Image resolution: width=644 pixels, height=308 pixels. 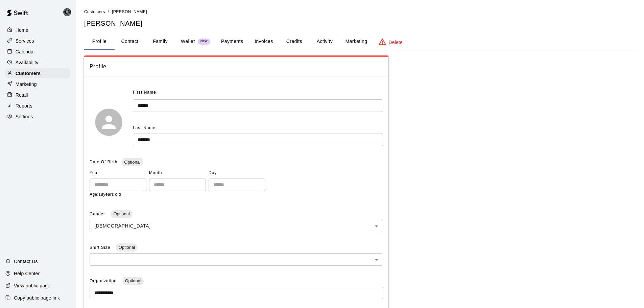 What do you see at coordinates (38, 52) in the screenshot?
I see `div: Calendar` at bounding box center [38, 52].